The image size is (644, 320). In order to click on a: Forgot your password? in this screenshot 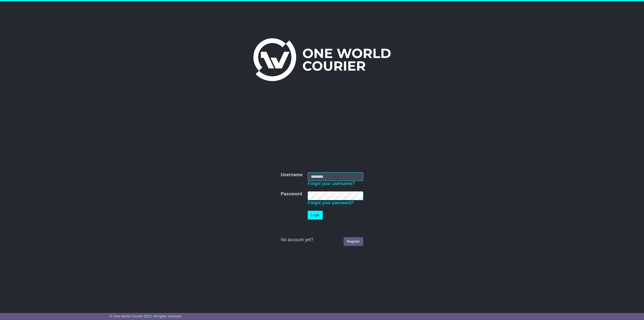, I will do `click(331, 203)`.